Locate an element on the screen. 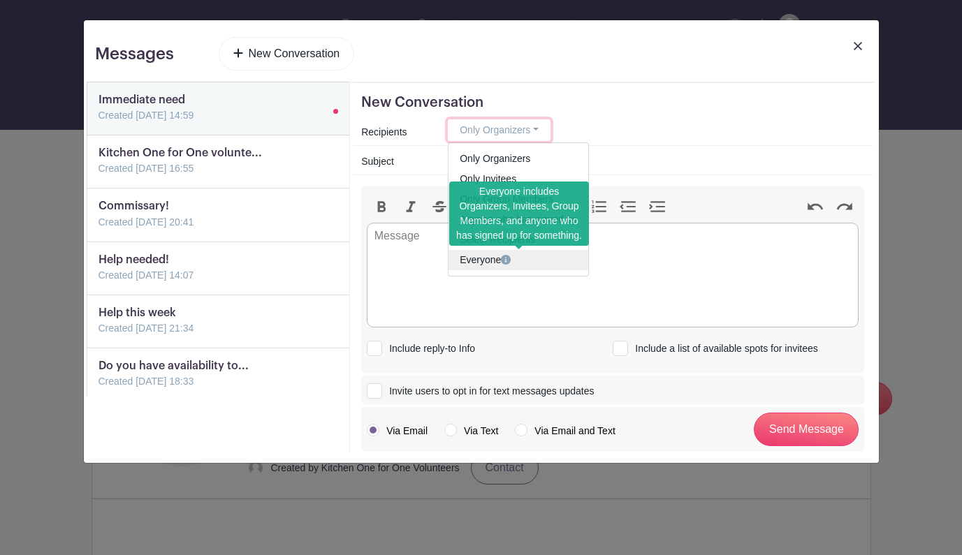 The width and height of the screenshot is (962, 555). a: Only Organizers is located at coordinates (518, 159).